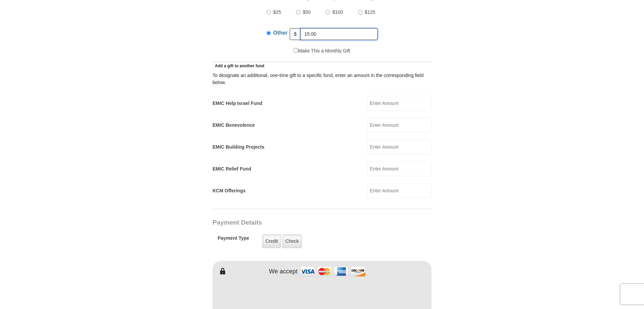 Image resolution: width=644 pixels, height=309 pixels. What do you see at coordinates (322, 80) in the screenshot?
I see `div: To designate an additional, one-time gift to a specific fund, enter an amount in the correspondin...` at bounding box center [322, 80].